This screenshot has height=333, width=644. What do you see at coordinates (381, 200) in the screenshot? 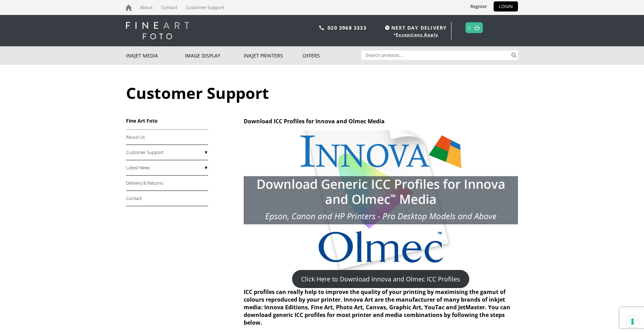
I see `img: Download Generic ICC Profiles Innova and Olmec Media` at bounding box center [381, 200].